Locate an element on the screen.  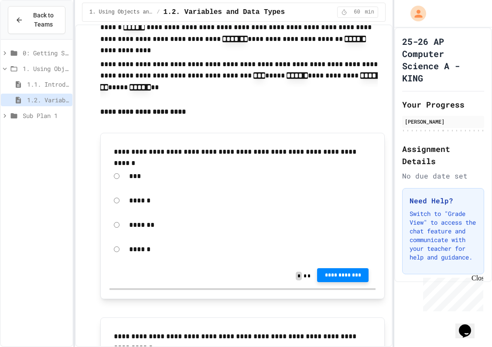
button: Back to Teams is located at coordinates (37, 20).